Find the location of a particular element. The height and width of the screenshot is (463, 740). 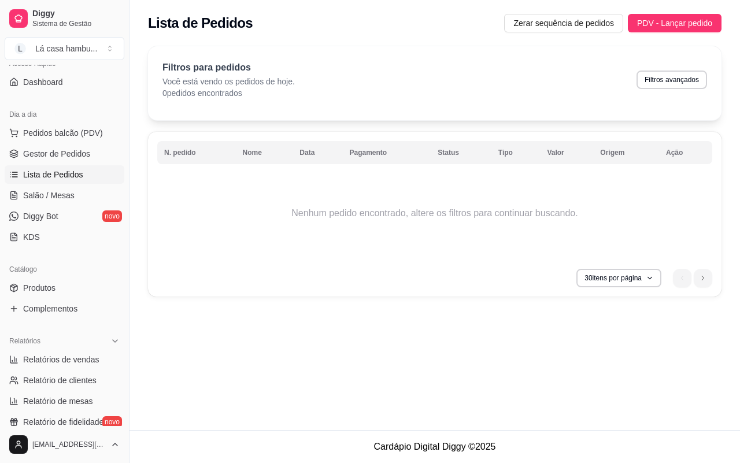

th: N. pedido is located at coordinates (197, 153).